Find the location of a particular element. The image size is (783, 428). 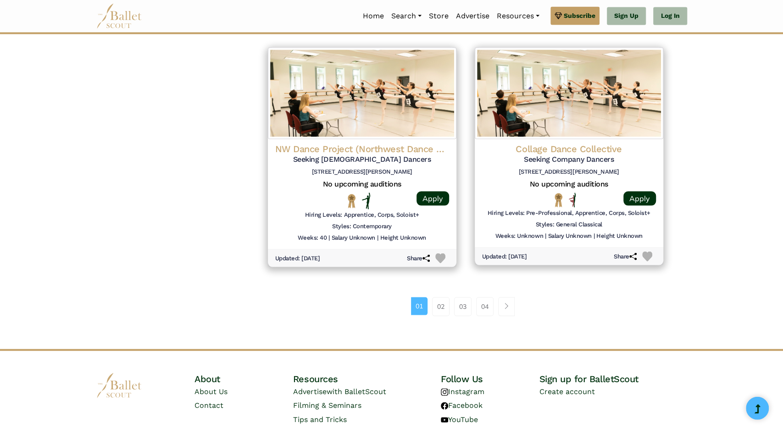

a: 04 is located at coordinates (485, 307).